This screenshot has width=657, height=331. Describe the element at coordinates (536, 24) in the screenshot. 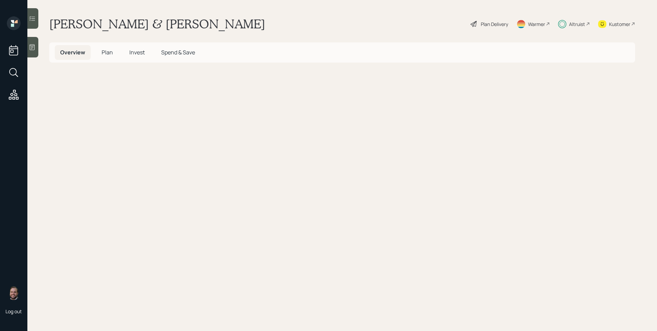

I see `div: Warmer` at that location.